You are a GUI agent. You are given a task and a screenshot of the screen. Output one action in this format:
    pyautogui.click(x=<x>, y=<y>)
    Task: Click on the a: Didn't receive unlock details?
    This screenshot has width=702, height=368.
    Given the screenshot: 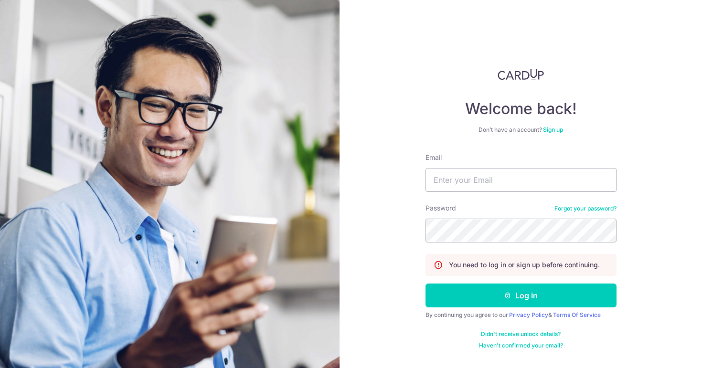 What is the action you would take?
    pyautogui.click(x=520, y=334)
    